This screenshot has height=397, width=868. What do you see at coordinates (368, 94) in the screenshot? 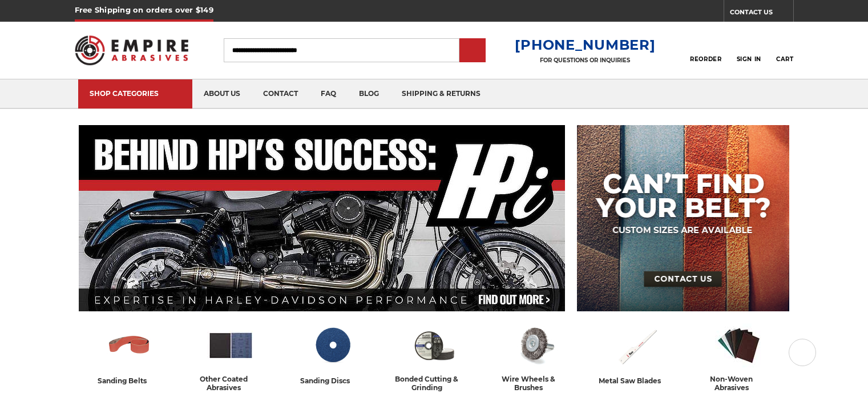
I see `a: blog` at bounding box center [368, 94].